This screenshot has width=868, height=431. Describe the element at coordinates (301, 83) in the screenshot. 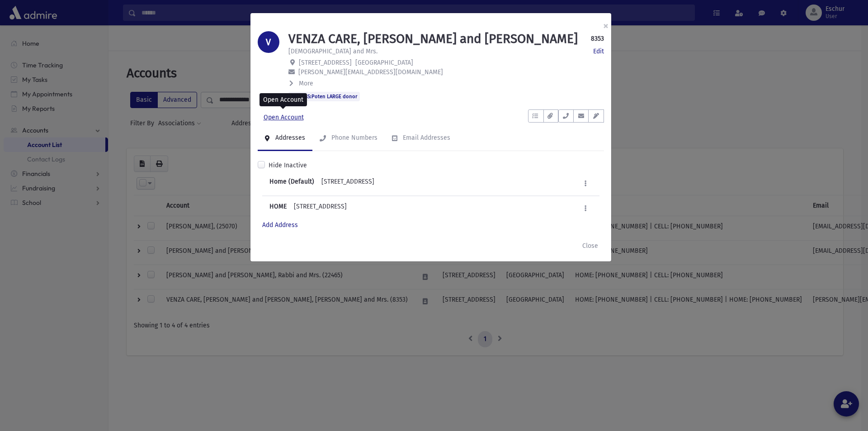

I see `button: More` at that location.